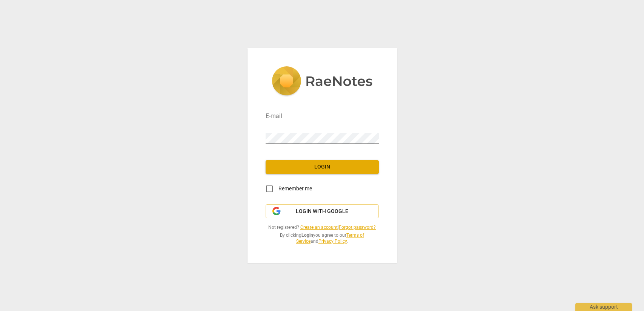 The image size is (644, 311). I want to click on a: Privacy Policy, so click(332, 242).